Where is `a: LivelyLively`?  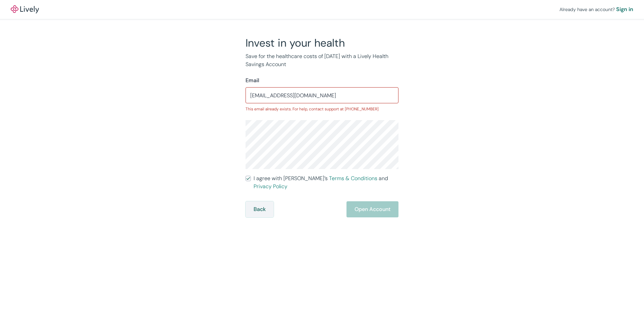
a: LivelyLively is located at coordinates (25, 9).